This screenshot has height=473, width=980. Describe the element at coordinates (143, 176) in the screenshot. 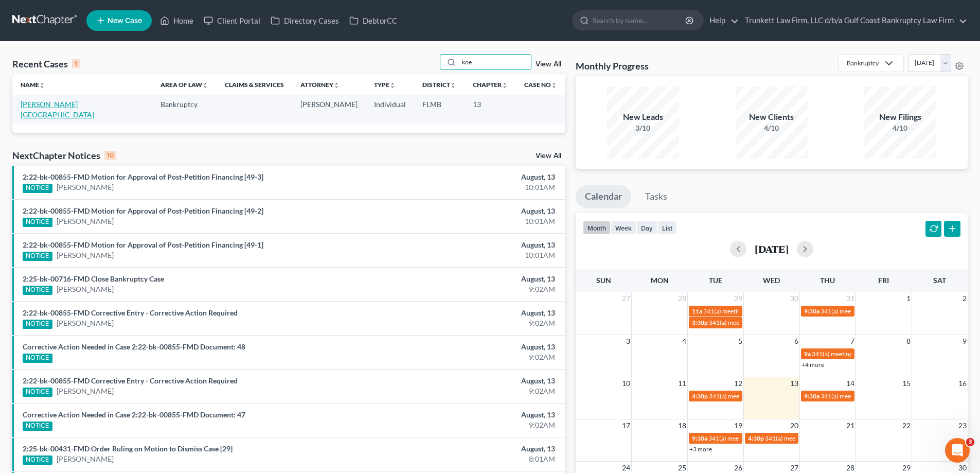

I see `a: 2:22-bk-00855-FMD Motion for Approval of Post-Petition Financing [49-3]` at that location.